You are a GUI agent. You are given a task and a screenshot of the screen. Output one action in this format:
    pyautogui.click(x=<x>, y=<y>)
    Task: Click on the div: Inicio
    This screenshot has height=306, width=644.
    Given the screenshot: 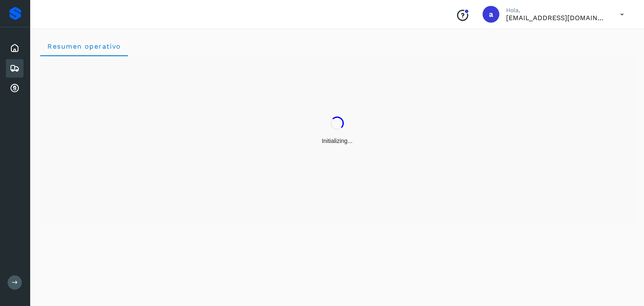 What is the action you would take?
    pyautogui.click(x=14, y=48)
    